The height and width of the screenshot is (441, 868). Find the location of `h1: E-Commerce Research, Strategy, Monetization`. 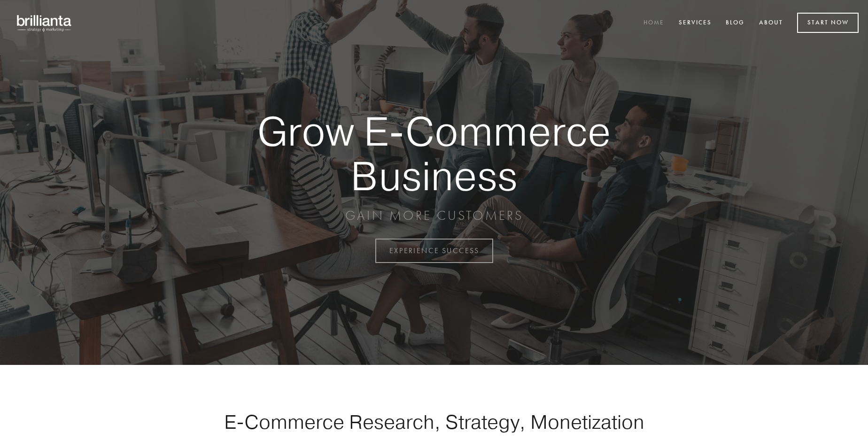

h1: E-Commerce Research, Strategy, Monetization is located at coordinates (434, 422).